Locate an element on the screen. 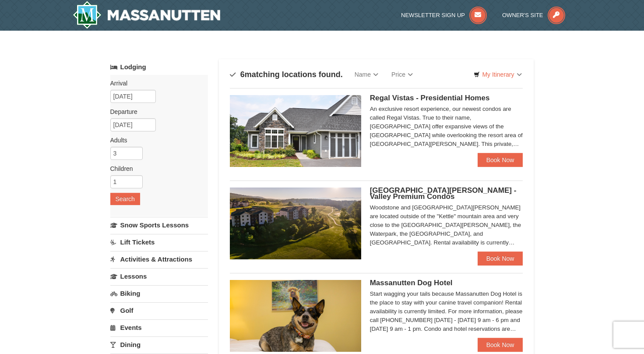 This screenshot has width=644, height=354. span: Regal Vistas - Presidential Homes is located at coordinates (430, 98).